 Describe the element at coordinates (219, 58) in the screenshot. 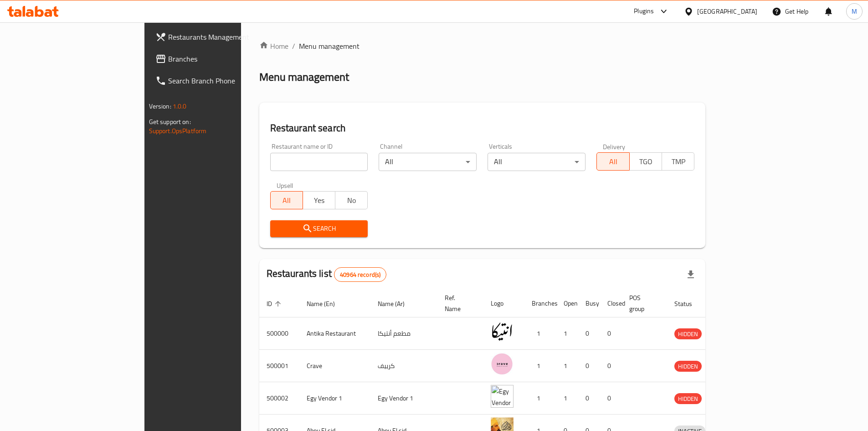

I see `a: Branches` at that location.